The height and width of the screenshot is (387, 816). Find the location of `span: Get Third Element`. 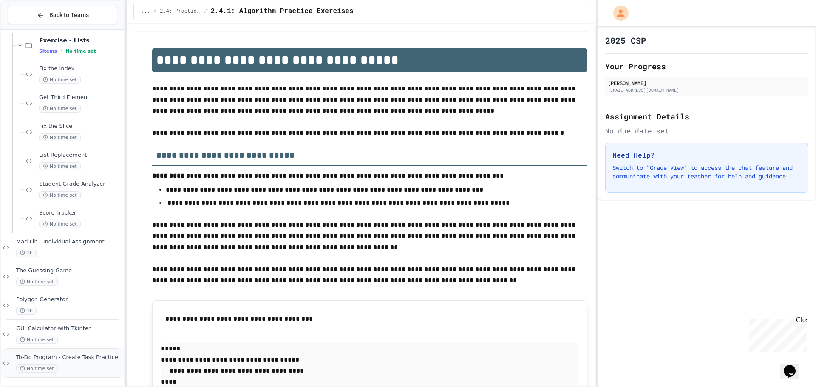

span: Get Third Element is located at coordinates (81, 97).